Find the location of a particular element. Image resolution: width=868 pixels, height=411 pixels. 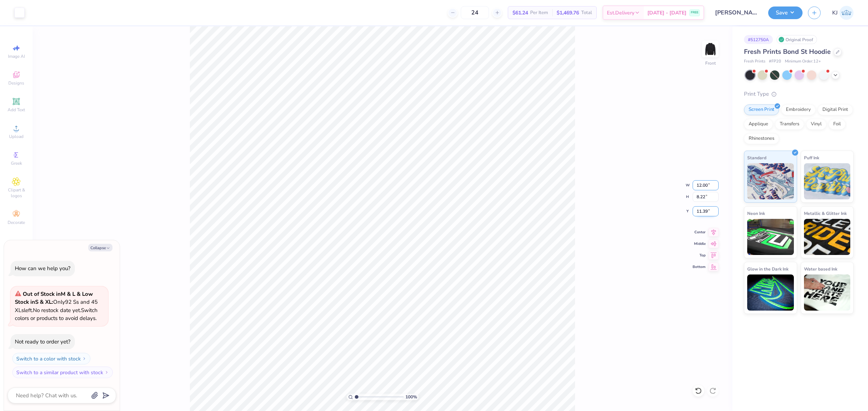

img: Water based Ink is located at coordinates (827, 293).